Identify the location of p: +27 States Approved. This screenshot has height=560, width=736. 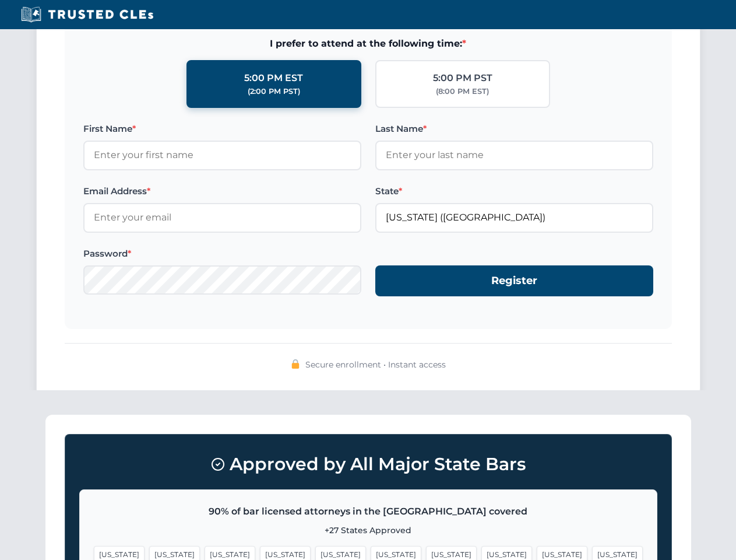
(369, 530).